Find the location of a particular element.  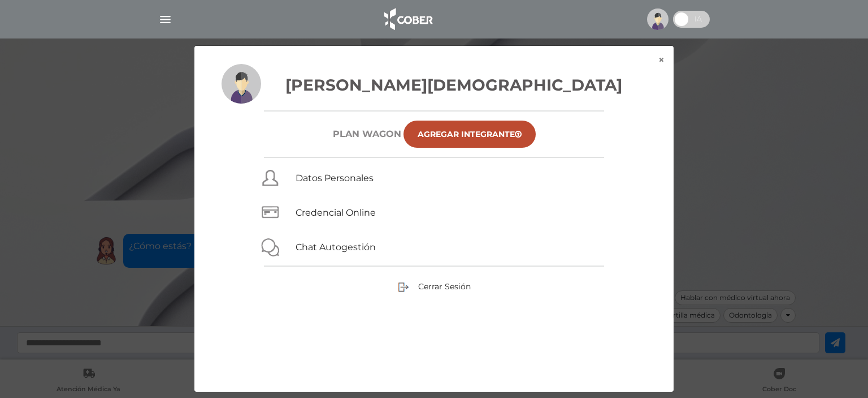

a: Credencial Online is located at coordinates (336, 212).